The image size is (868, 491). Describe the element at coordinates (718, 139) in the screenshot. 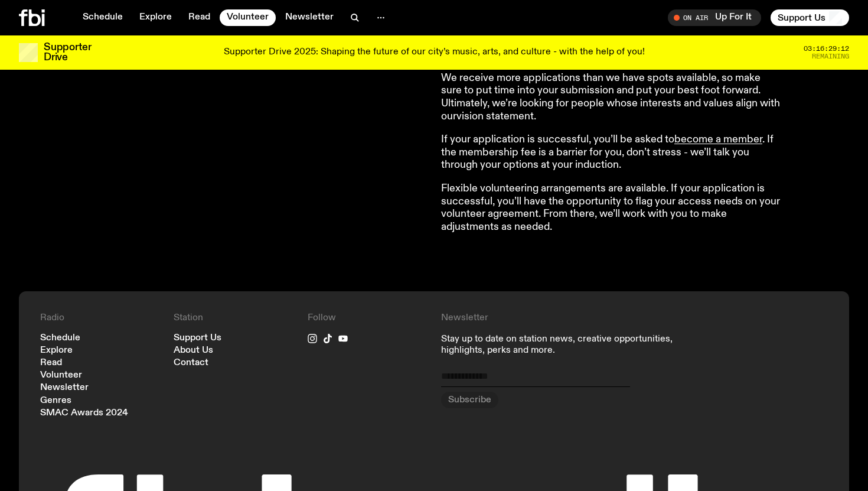

I see `a: become a member` at that location.